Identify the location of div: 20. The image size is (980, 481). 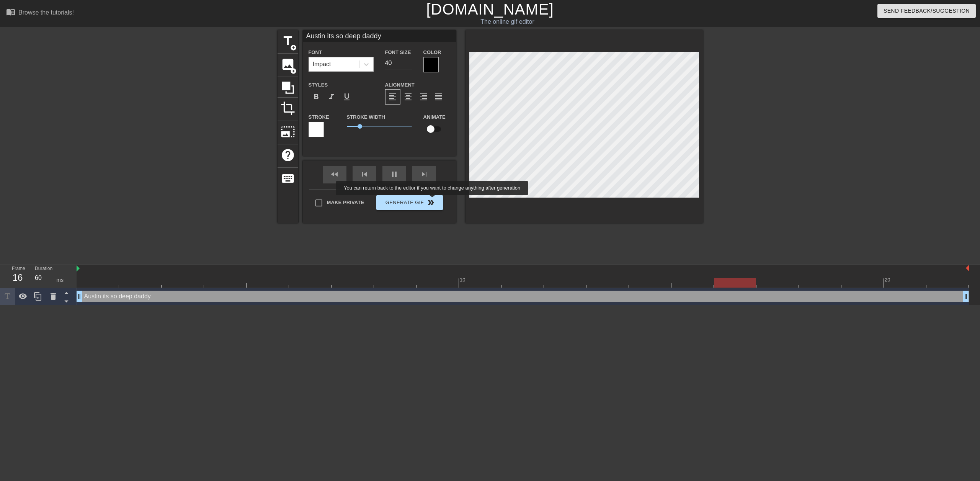
(888, 280).